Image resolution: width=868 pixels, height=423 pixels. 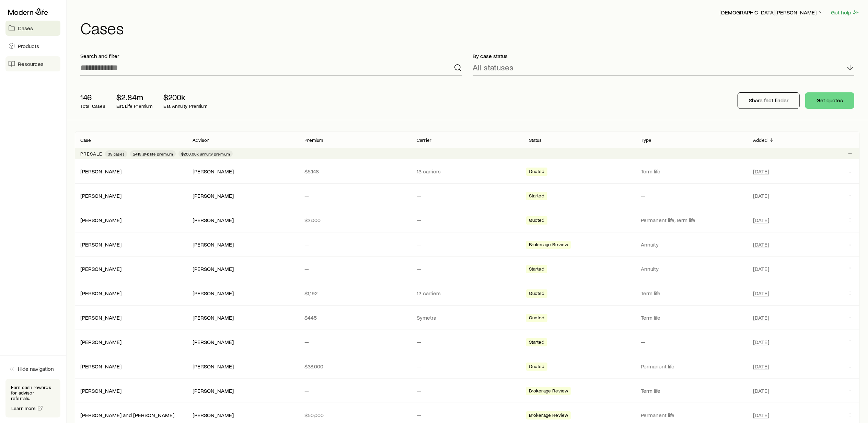 I want to click on p: Est. Life Premium, so click(x=134, y=106).